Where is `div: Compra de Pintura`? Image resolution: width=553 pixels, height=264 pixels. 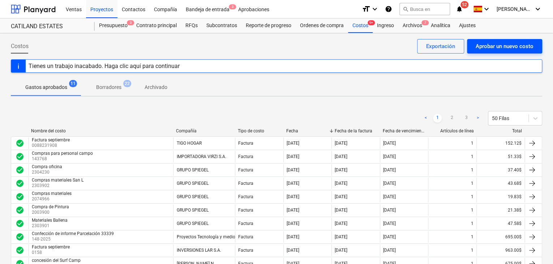
div: Compra de Pintura is located at coordinates (50, 207).